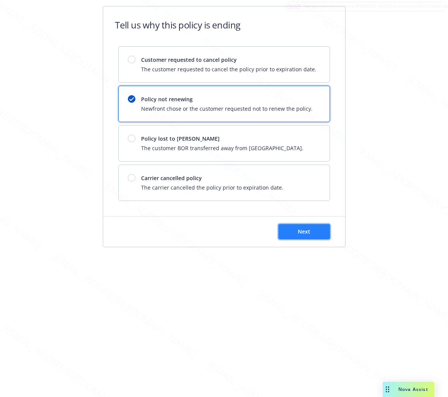 Image resolution: width=448 pixels, height=397 pixels. What do you see at coordinates (227, 99) in the screenshot?
I see `span: Policy not renewing` at bounding box center [227, 99].